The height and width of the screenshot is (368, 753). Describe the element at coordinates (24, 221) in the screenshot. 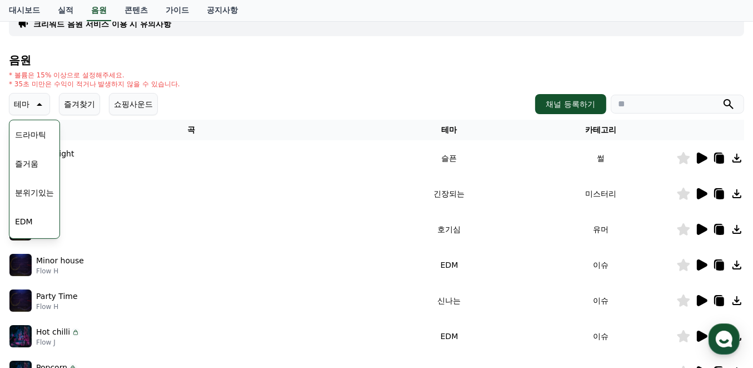

I see `button: EDM` at that location.